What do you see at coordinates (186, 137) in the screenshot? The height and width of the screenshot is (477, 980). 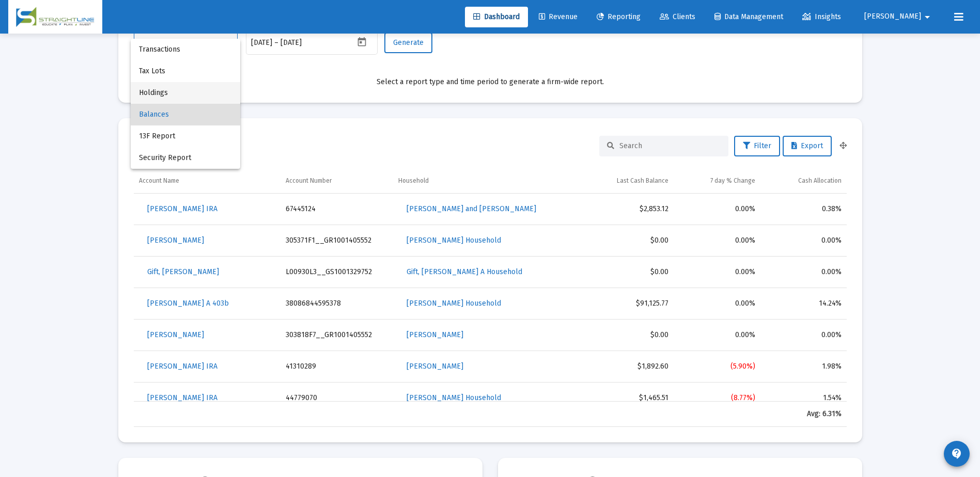 I see `span: 13F Report` at bounding box center [186, 137].